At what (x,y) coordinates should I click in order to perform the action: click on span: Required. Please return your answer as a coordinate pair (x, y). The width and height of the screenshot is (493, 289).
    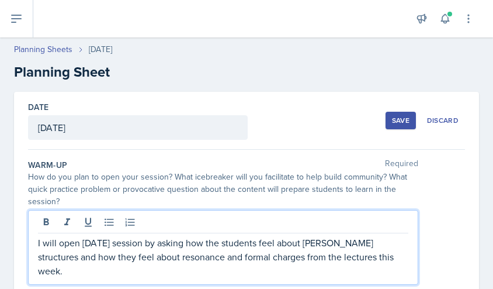
    Looking at the image, I should click on (401, 165).